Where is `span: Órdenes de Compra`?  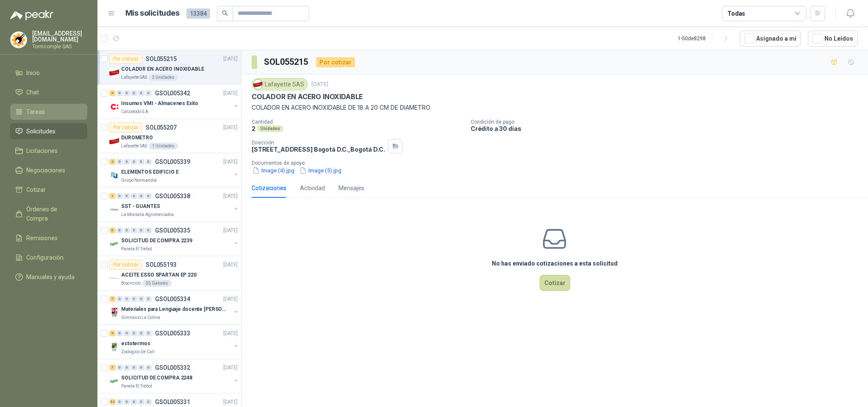
span: Órdenes de Compra is located at coordinates (52, 214).